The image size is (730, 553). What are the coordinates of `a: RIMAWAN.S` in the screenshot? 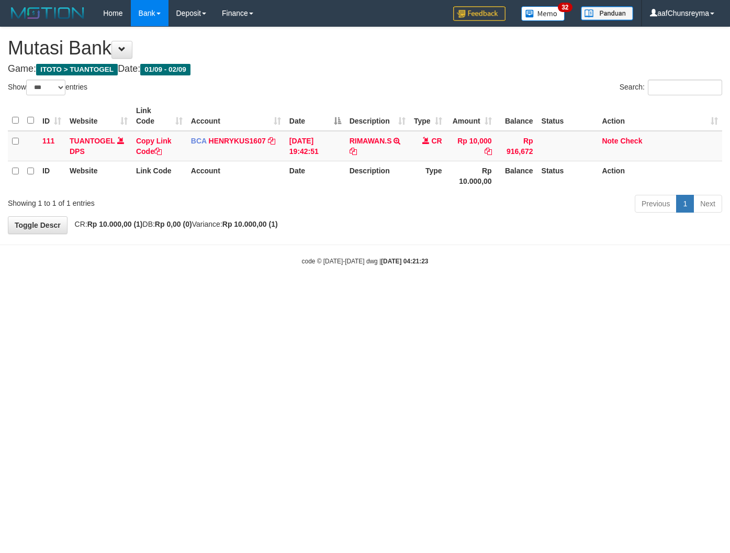 It's located at (371, 141).